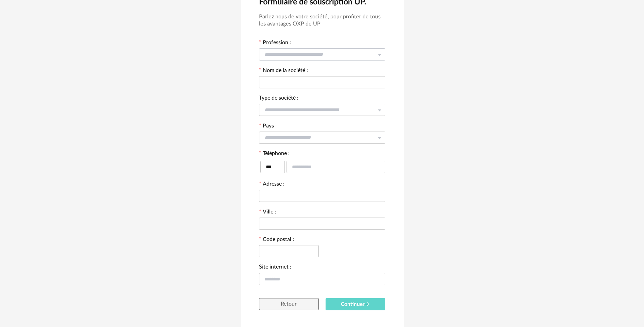 The width and height of the screenshot is (644, 327). I want to click on button: Retour, so click(289, 304).